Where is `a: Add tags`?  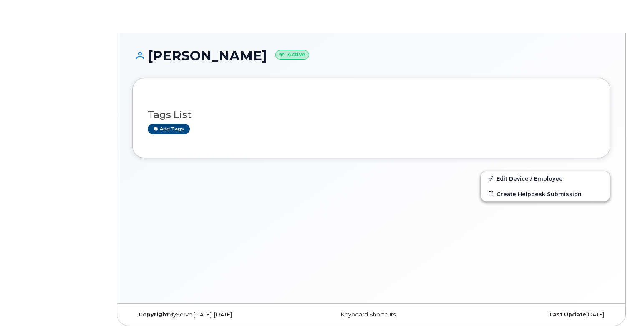 a: Add tags is located at coordinates (168, 129).